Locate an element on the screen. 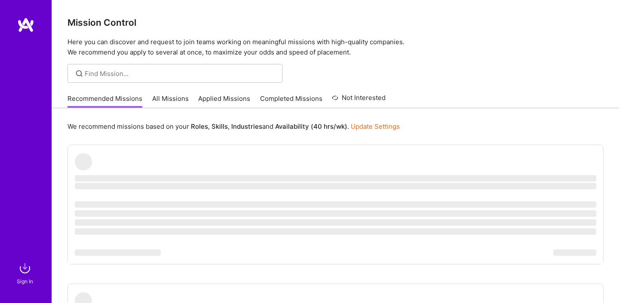 The image size is (619, 303). a: Recommended Missions is located at coordinates (105, 101).